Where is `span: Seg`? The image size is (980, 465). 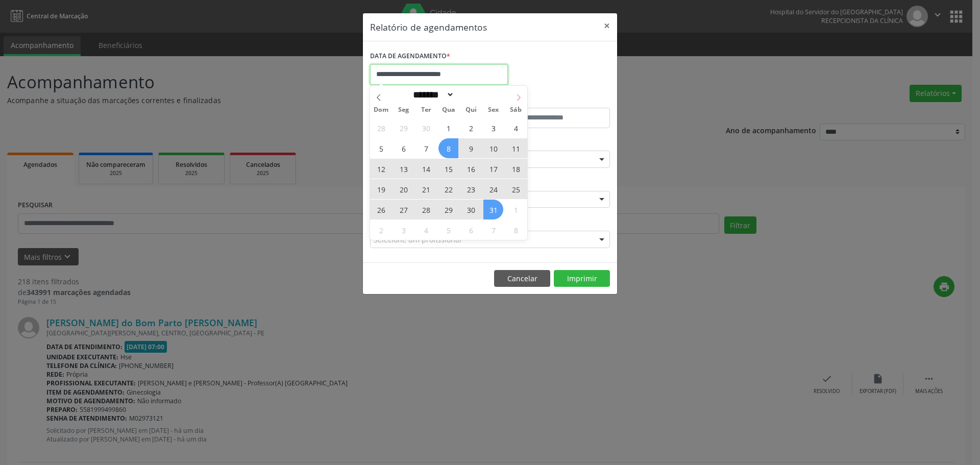
span: Seg is located at coordinates (403, 109).